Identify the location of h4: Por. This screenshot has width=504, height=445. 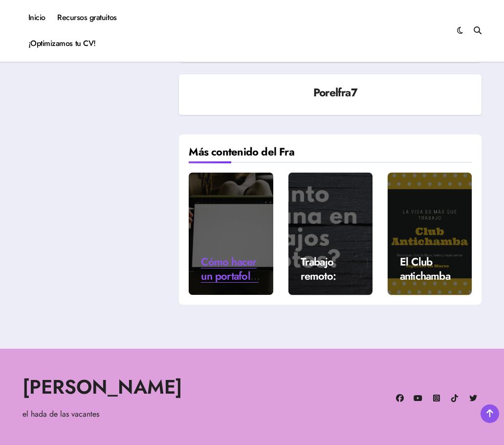
(335, 93).